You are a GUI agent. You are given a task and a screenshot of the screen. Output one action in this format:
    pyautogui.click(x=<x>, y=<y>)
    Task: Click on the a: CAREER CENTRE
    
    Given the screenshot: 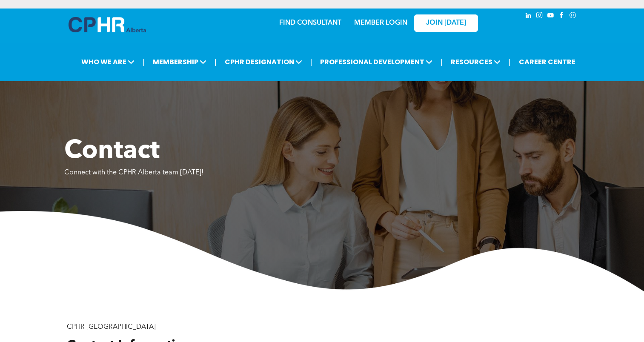 What is the action you would take?
    pyautogui.click(x=547, y=62)
    